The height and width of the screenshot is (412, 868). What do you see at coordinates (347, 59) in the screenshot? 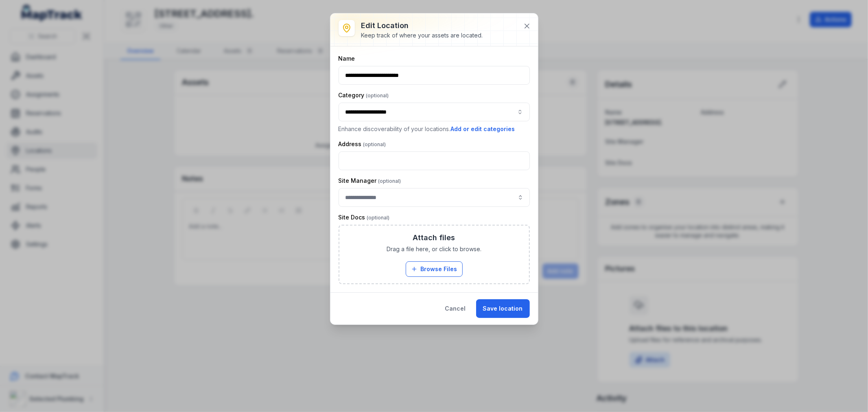
I see `label: Name` at bounding box center [347, 59].